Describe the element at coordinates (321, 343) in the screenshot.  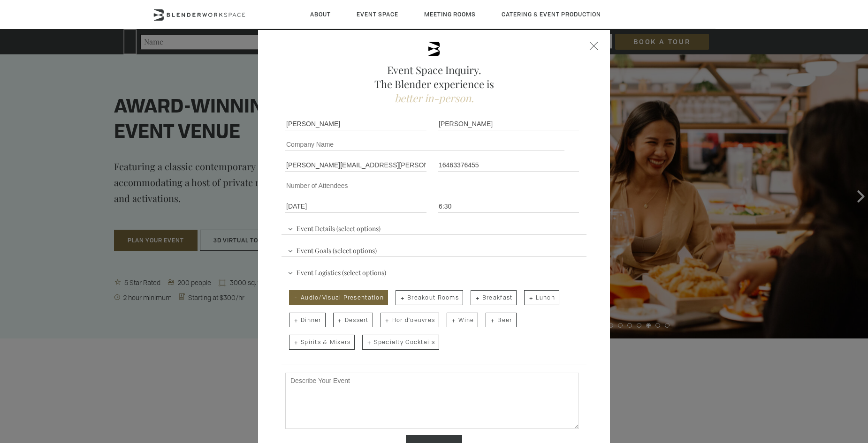
I see `span: Spirits & Mixers` at that location.